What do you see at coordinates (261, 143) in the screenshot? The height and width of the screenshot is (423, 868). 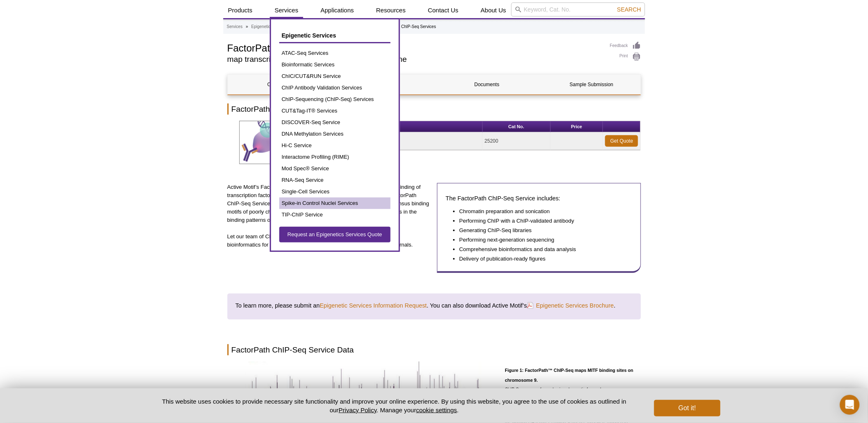 I see `img: Transcription Factors` at bounding box center [261, 143].